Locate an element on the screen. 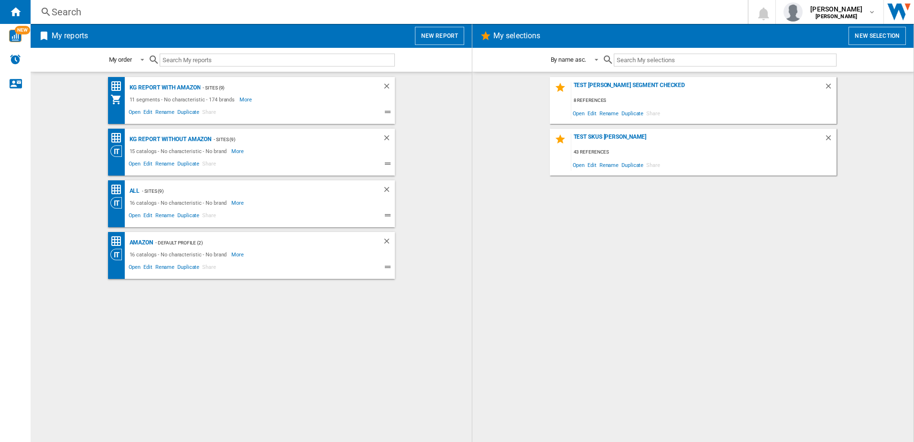  input: Search My selections is located at coordinates (725, 60).